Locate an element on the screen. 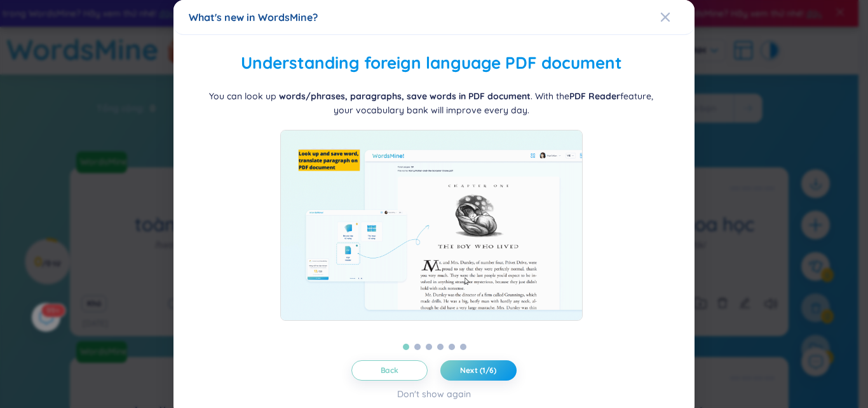 The image size is (868, 408). div: Don't show again is located at coordinates (434, 394).